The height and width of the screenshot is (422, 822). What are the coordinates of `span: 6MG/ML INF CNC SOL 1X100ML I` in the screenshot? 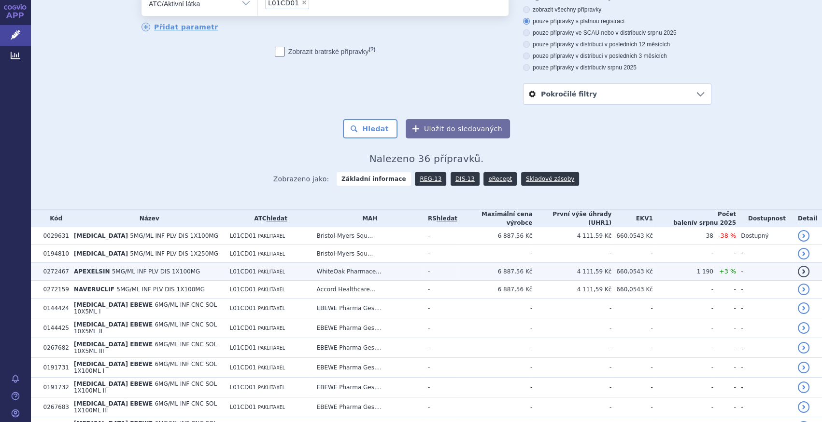 It's located at (145, 368).